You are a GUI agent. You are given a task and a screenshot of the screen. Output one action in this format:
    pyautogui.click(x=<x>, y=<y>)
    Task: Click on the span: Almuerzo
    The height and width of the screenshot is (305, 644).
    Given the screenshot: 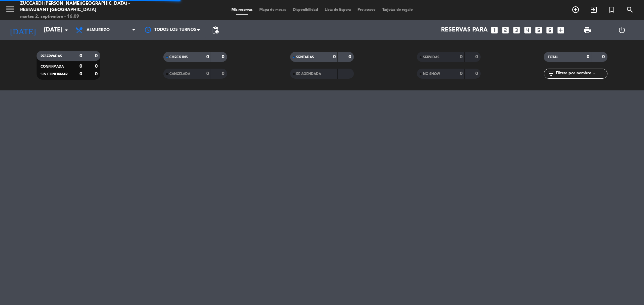 What is the action you would take?
    pyautogui.click(x=98, y=30)
    